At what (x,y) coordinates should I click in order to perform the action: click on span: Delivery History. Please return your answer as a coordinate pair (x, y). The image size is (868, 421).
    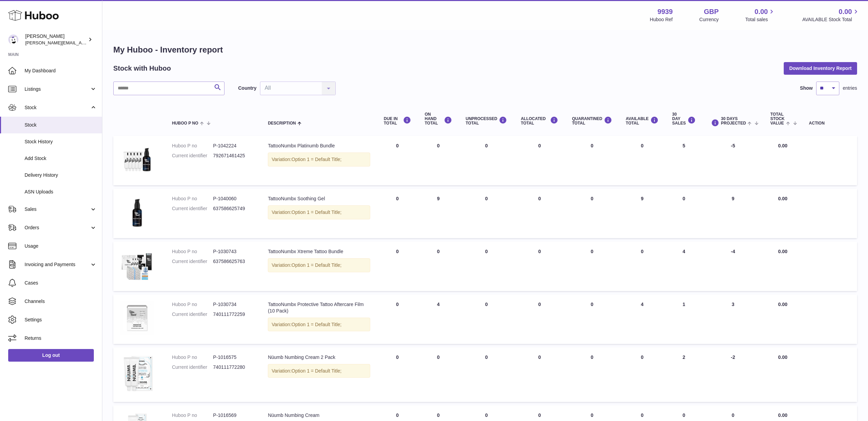
    Looking at the image, I should click on (61, 175).